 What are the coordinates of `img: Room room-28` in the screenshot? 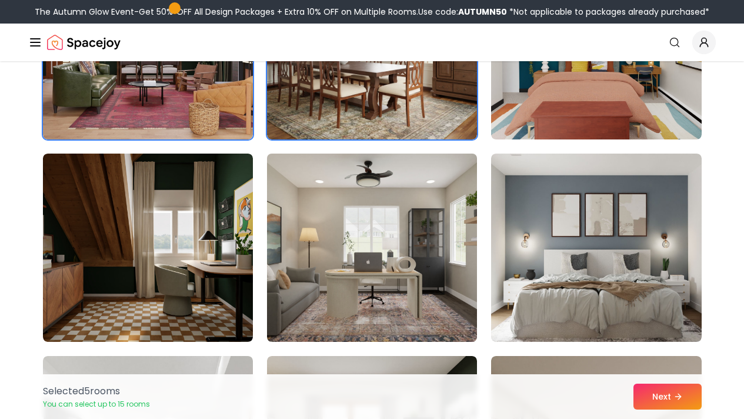 It's located at (148, 248).